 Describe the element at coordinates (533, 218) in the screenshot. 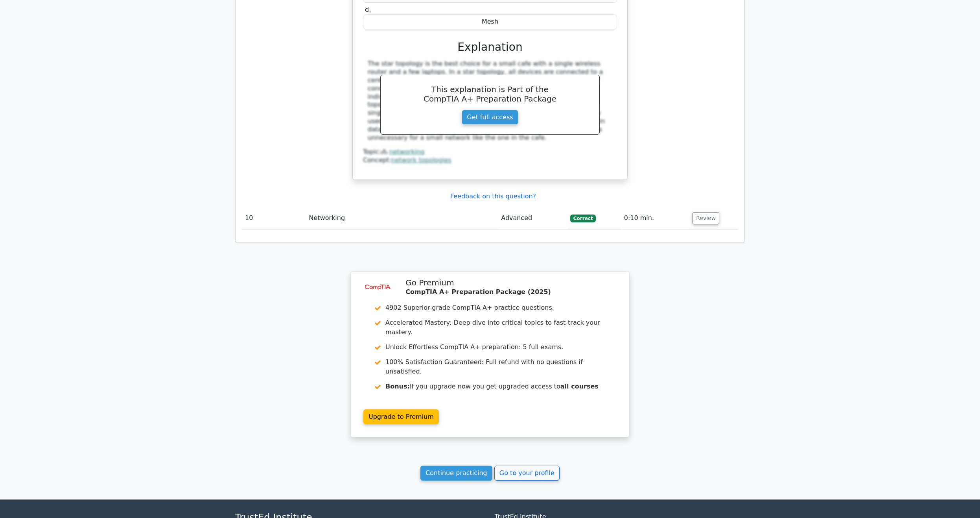

I see `td: Advanced` at that location.